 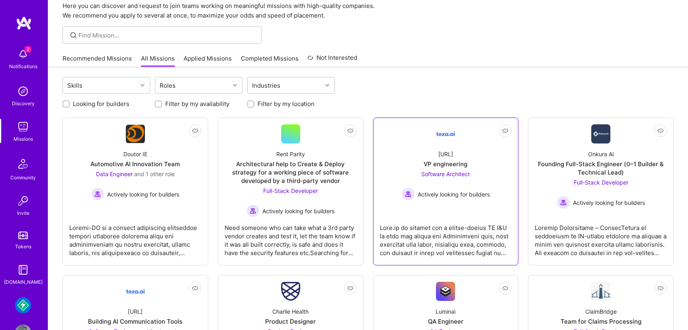 I want to click on div: Missions, so click(x=23, y=138).